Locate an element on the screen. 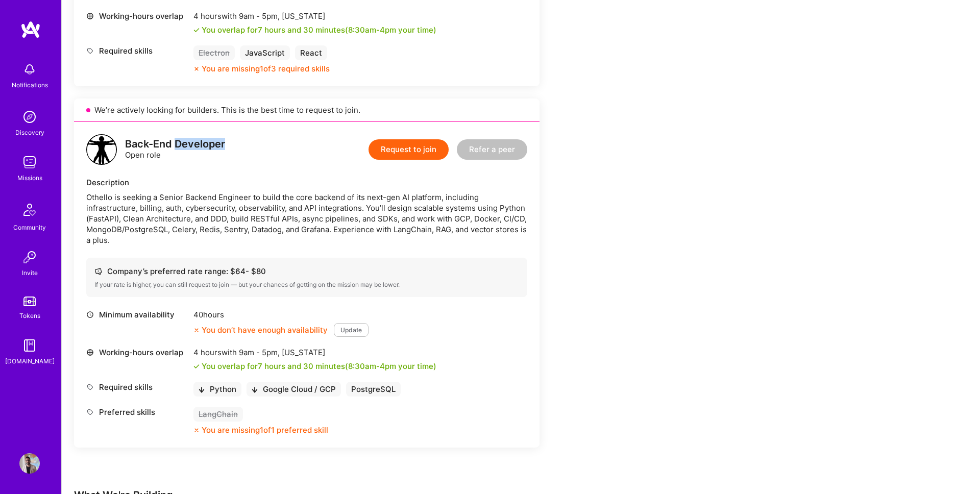 The width and height of the screenshot is (980, 494). div: Description is located at coordinates (307, 182).